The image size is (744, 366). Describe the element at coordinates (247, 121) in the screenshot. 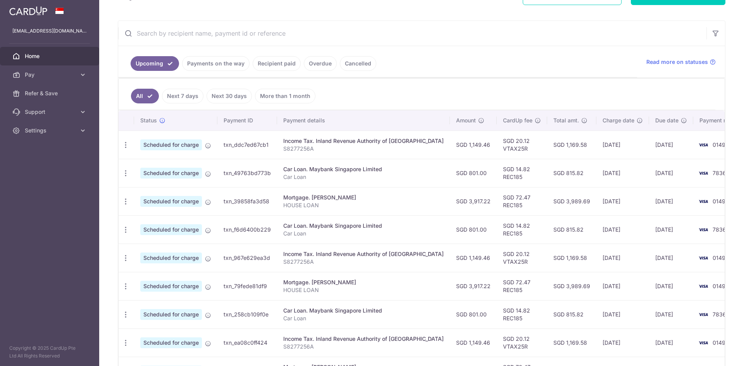

I see `th: Payment ID` at that location.